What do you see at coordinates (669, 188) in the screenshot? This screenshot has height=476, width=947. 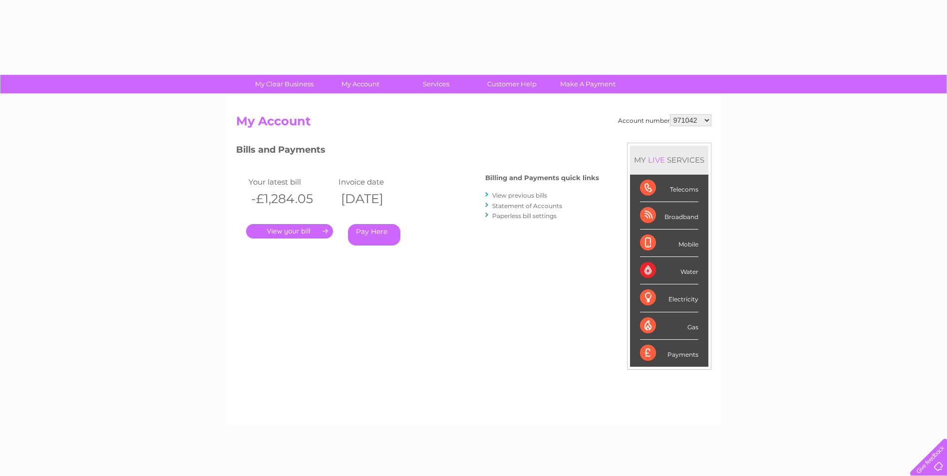 I see `div: Telecoms` at bounding box center [669, 188].